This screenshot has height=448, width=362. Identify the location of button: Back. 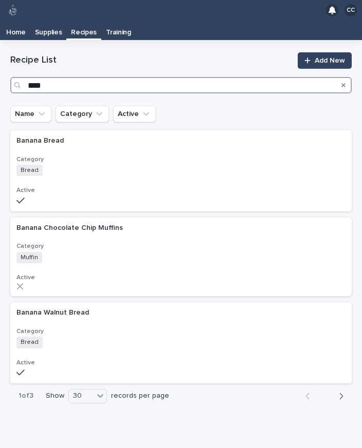
(310, 396).